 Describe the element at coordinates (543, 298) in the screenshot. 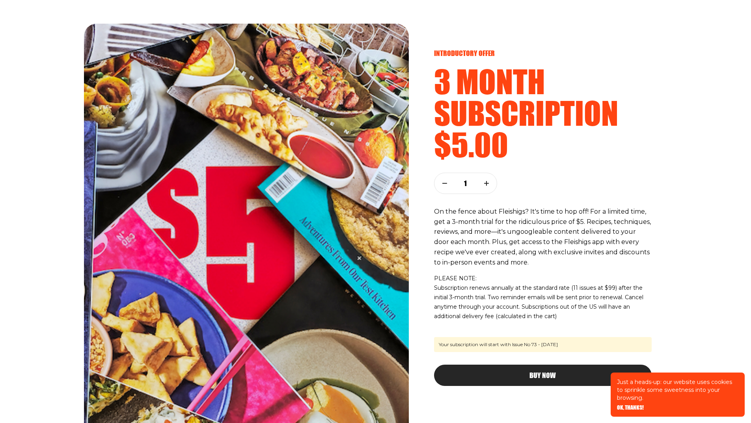

I see `p: PLEASE NOTE: Subscription renews annually at the standard rate (11 issues at $99) after the initi...` at that location.